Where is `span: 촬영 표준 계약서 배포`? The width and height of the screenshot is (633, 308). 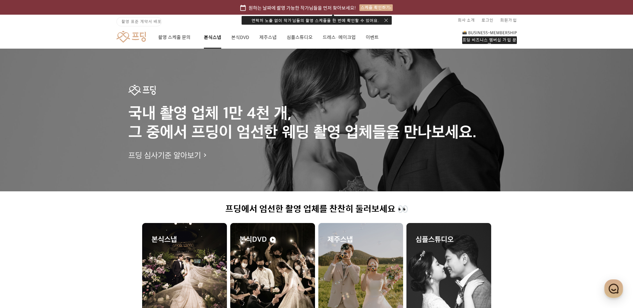 span: 촬영 표준 계약서 배포 is located at coordinates (142, 21).